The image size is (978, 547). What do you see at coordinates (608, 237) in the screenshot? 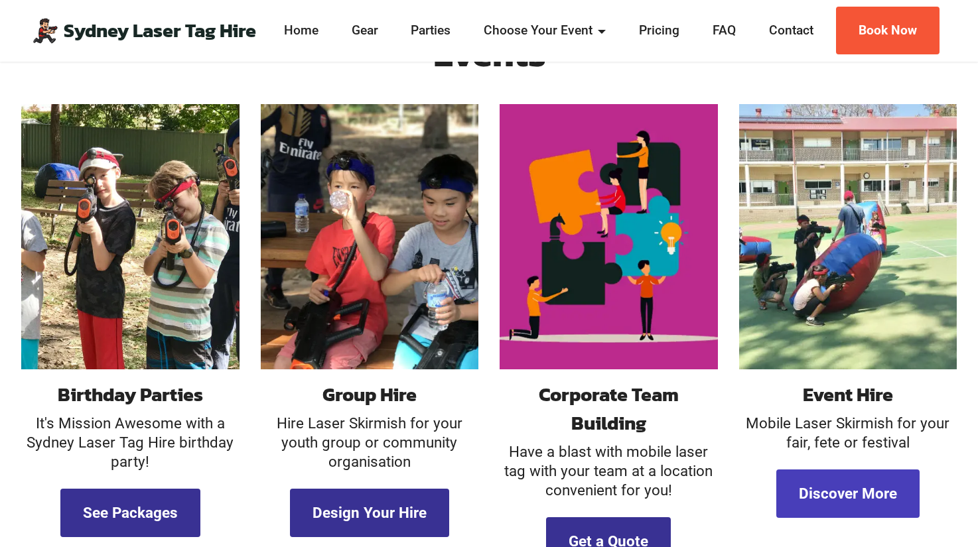
I see `img: Team Building laser Tag Hire` at bounding box center [608, 237].